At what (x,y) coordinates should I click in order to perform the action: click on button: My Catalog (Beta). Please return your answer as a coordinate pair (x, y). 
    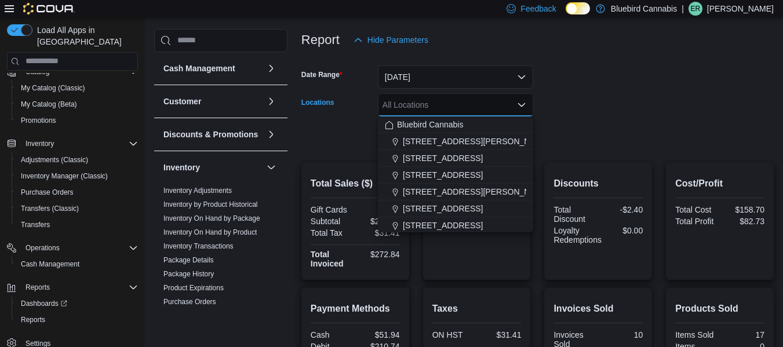
    Looking at the image, I should click on (77, 104).